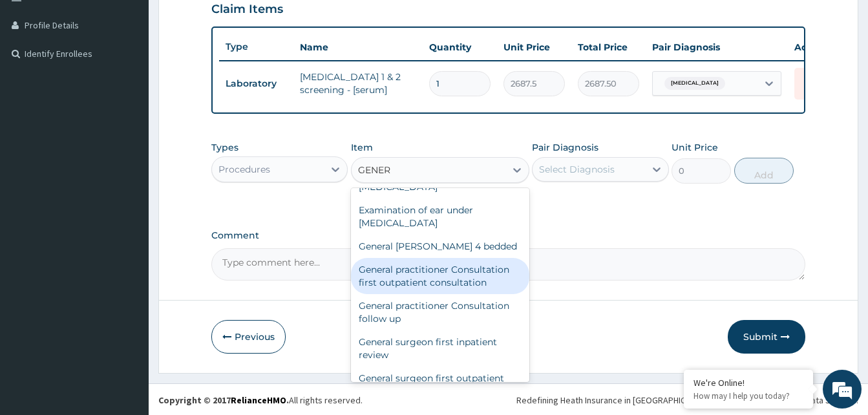 The height and width of the screenshot is (415, 868). Describe the element at coordinates (439, 312) in the screenshot. I see `div: General practitioner Consultation follow up` at that location.